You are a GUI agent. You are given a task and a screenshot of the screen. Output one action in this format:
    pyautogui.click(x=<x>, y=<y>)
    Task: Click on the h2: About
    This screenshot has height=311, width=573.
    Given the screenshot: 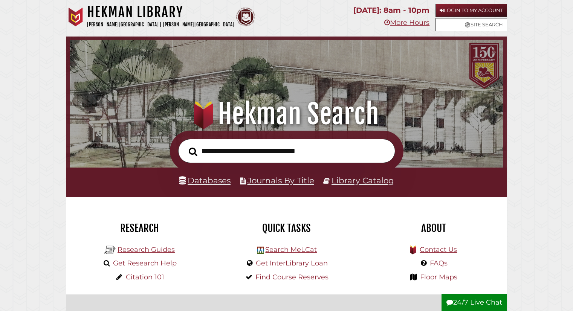 What is the action you would take?
    pyautogui.click(x=434, y=228)
    